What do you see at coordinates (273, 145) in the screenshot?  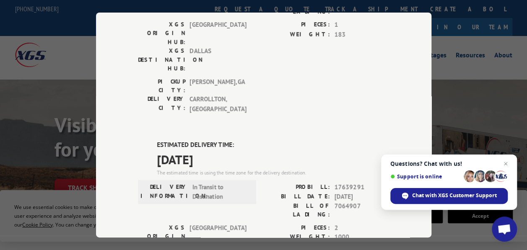 I see `label: ESTIMATED DELIVERY TIME:` at bounding box center [273, 145].